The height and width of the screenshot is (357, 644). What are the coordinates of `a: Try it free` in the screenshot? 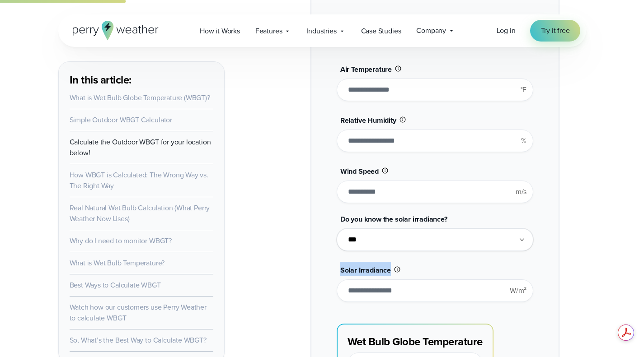 It's located at (555, 31).